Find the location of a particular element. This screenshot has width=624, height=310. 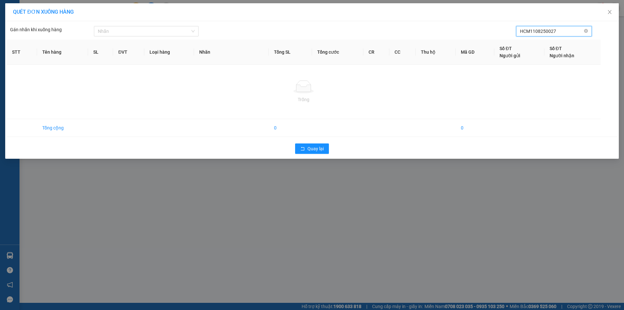

span: Người nhận is located at coordinates (562, 56).